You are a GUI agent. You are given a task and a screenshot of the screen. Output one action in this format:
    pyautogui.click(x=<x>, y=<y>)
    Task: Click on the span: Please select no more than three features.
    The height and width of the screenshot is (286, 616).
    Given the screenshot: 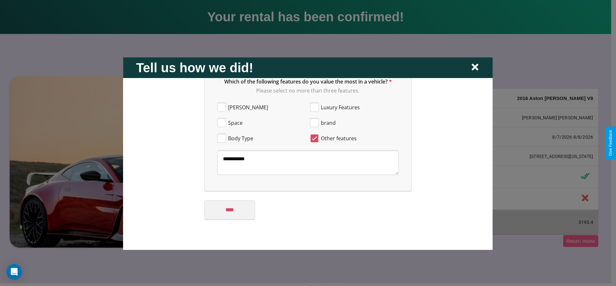 What is the action you would take?
    pyautogui.click(x=308, y=90)
    